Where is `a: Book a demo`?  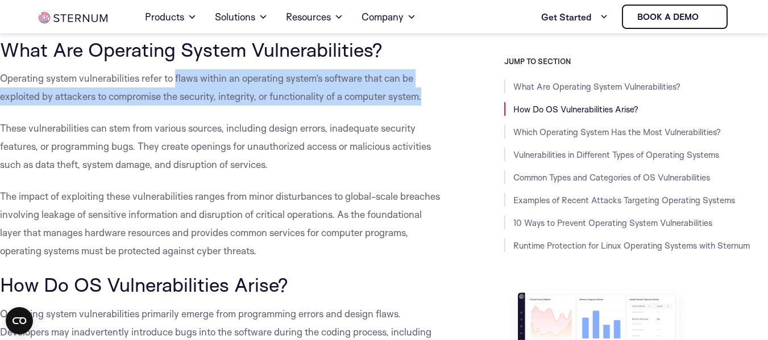
a: Book a demo is located at coordinates (675, 16).